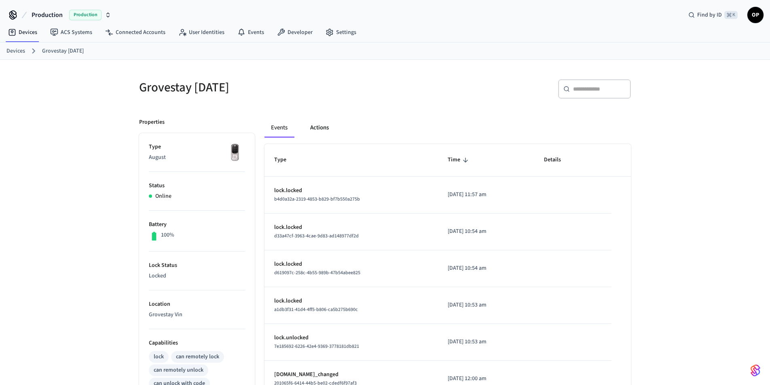 The image size is (770, 385). I want to click on span: ⌘ K, so click(731, 15).